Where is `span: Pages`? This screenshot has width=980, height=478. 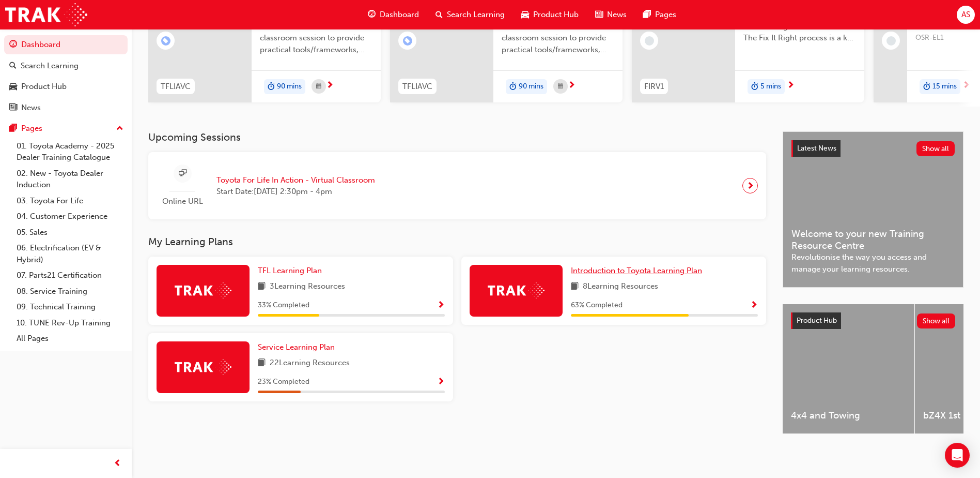
span: Pages is located at coordinates (665, 15).